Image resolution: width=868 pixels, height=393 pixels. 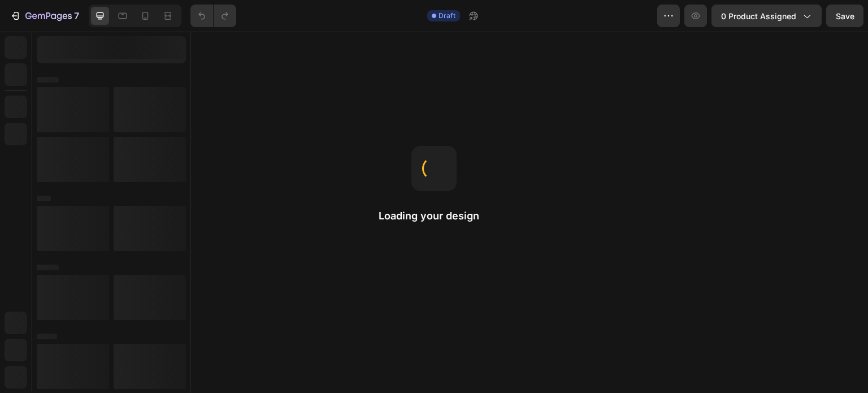 I want to click on p: 7, so click(x=77, y=16).